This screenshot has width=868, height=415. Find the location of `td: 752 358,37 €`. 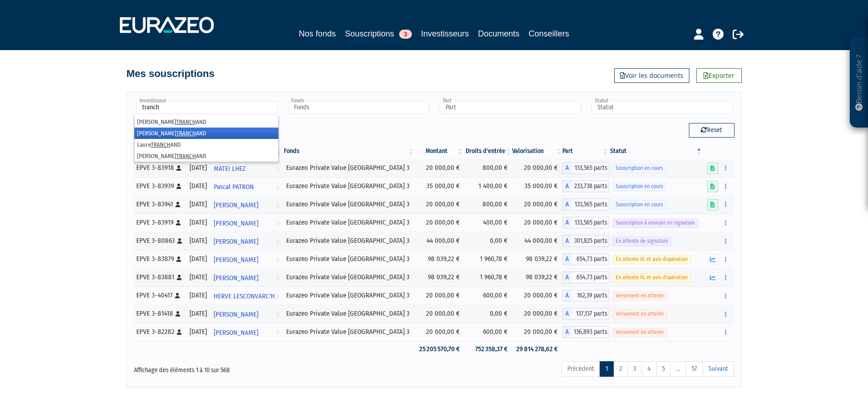

td: 752 358,37 € is located at coordinates (488, 349).